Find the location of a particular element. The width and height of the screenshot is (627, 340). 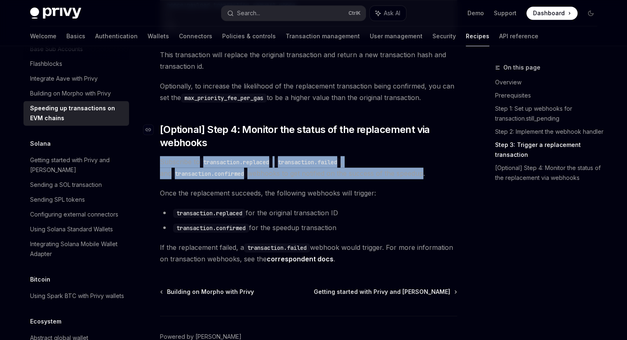

span: This transaction will replace the original transaction and return a new transaction hash and tran... is located at coordinates (308, 61).